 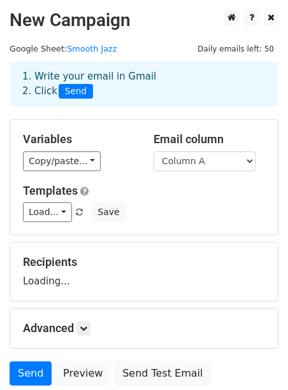 What do you see at coordinates (144, 84) in the screenshot?
I see `div: 1. Write your email in Gmail 2. Click` at bounding box center [144, 84].